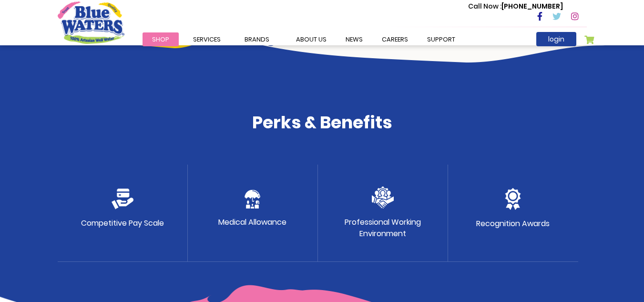 The image size is (644, 302). I want to click on a: about us, so click(311, 39).